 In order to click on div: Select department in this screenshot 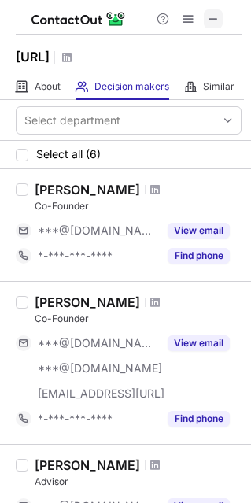, I will do `click(72, 120)`.